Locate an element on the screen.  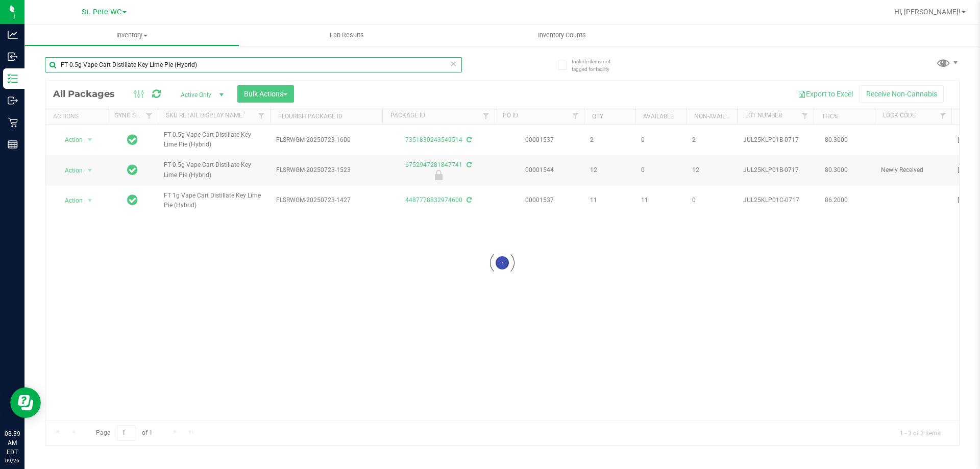
inline-svg: Inbound is located at coordinates (12, 57).